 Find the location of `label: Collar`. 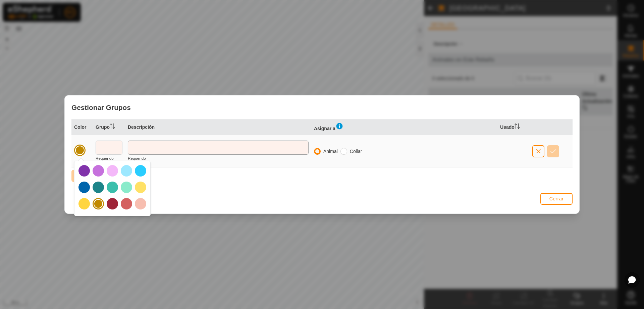

label: Collar is located at coordinates (356, 151).